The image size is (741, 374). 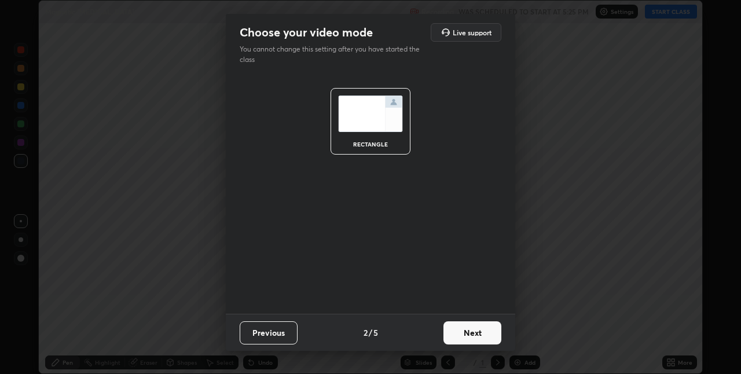 What do you see at coordinates (370, 113) in the screenshot?
I see `img: normalScreenIcon.ae25ed63.svg` at bounding box center [370, 113].